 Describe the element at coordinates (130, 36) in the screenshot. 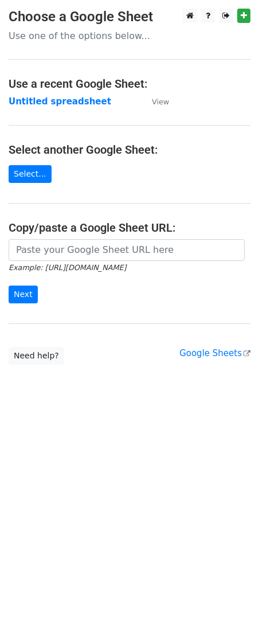

I see `p: Use one of the options below...` at that location.